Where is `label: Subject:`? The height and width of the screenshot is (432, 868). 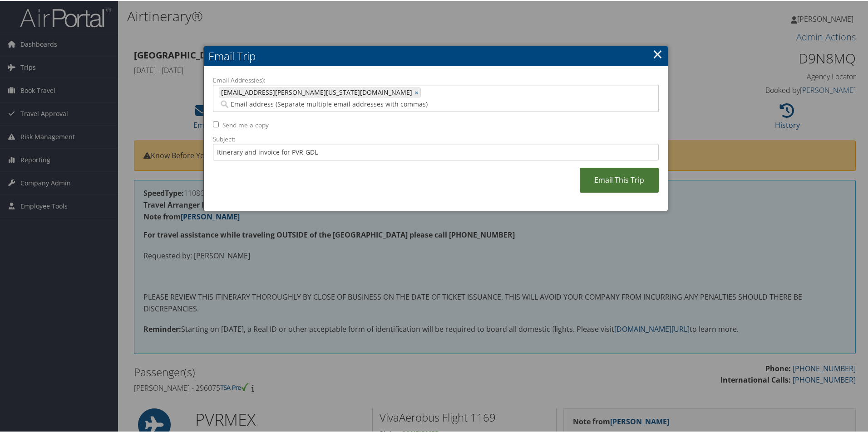 label: Subject: is located at coordinates (436, 139).